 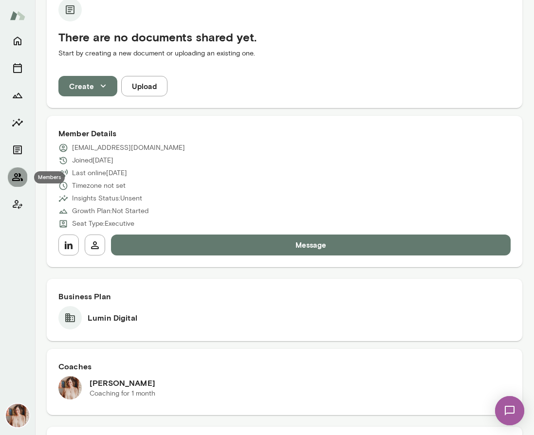 I want to click on p: Coaching for 1 month, so click(x=122, y=394).